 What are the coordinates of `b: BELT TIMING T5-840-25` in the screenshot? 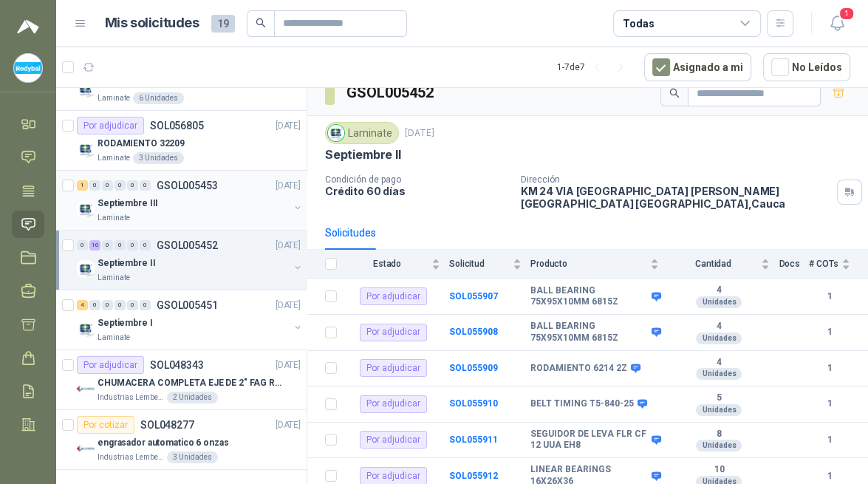 It's located at (583, 404).